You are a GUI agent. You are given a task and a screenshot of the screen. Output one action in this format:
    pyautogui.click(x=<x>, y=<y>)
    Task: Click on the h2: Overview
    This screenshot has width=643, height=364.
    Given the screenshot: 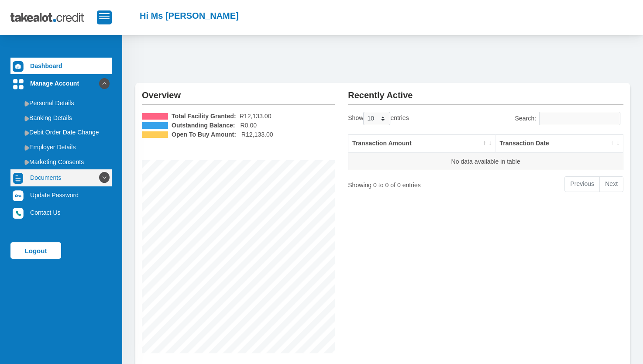 What is the action you would take?
    pyautogui.click(x=238, y=92)
    